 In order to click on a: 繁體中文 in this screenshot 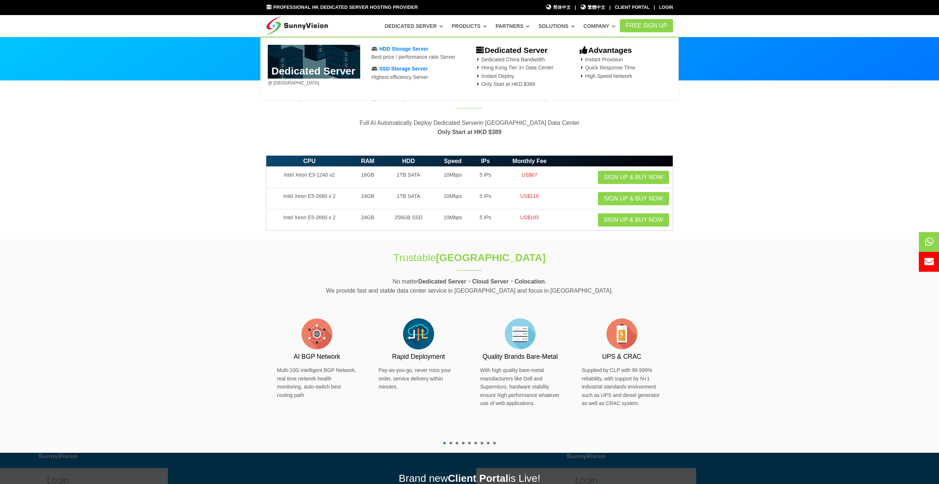, I will do `click(593, 7)`.